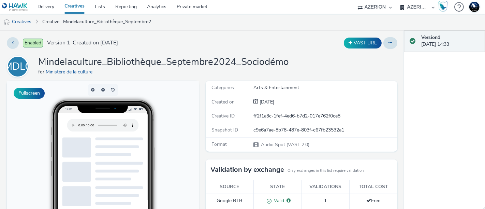 The image size is (485, 209). What do you see at coordinates (225, 130) in the screenshot?
I see `span: Snapshot ID` at bounding box center [225, 130].